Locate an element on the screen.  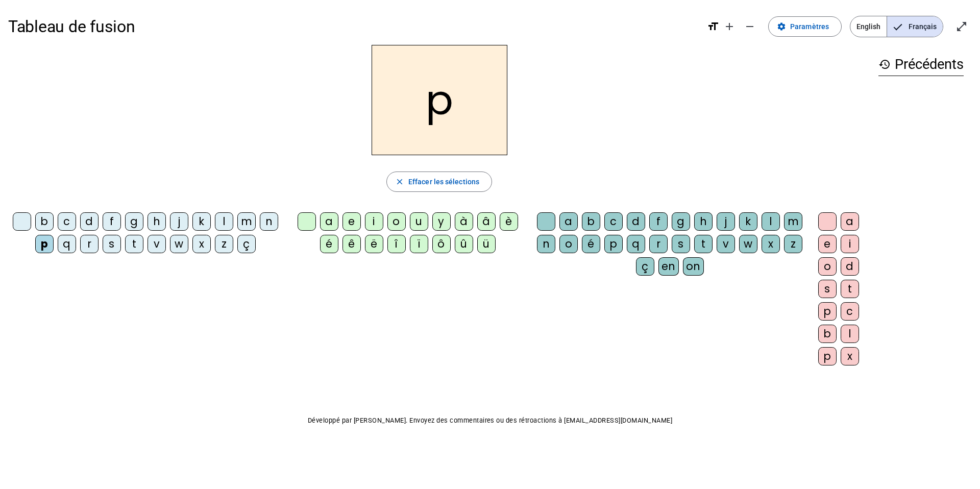
div: è is located at coordinates (509, 221).